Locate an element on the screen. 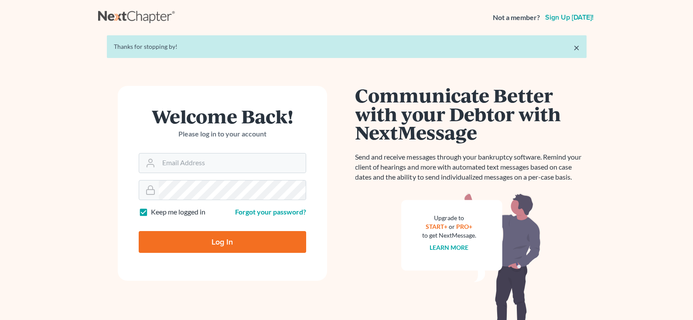  p: Please log in to your account is located at coordinates (222, 134).